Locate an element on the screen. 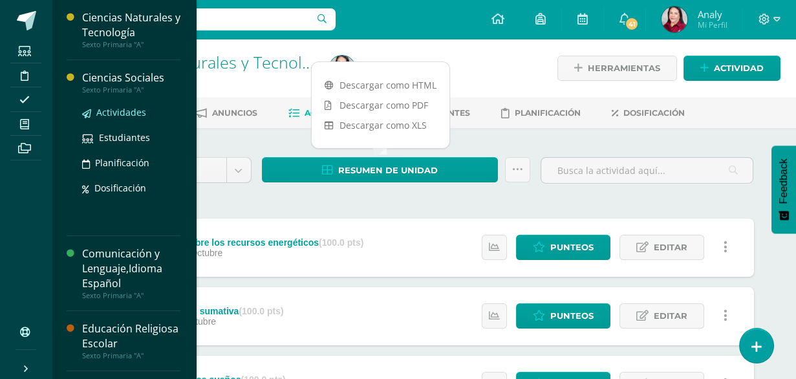  button: Feedback - Mostrar encuesta is located at coordinates (784, 190).